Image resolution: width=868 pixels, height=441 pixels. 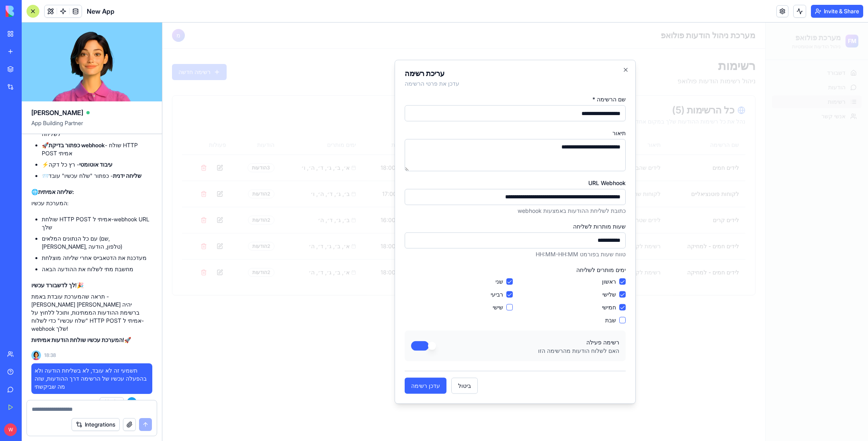 What do you see at coordinates (91, 203) in the screenshot?
I see `p: המערכת עכשיו:` at bounding box center [91, 203].